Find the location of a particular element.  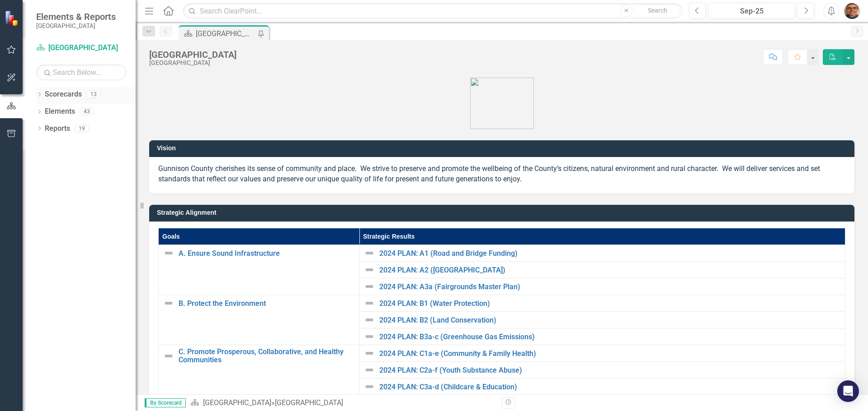

div: 13 is located at coordinates (94, 94).